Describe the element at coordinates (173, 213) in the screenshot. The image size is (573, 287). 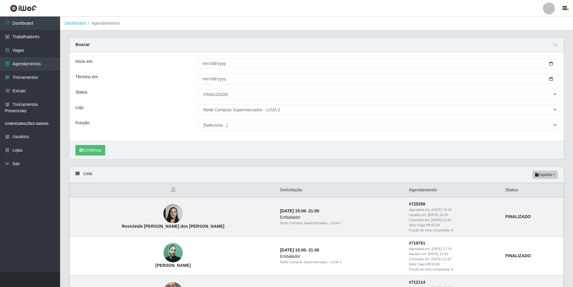
I see `img: Rosicleide Alves dos Santos` at that location.